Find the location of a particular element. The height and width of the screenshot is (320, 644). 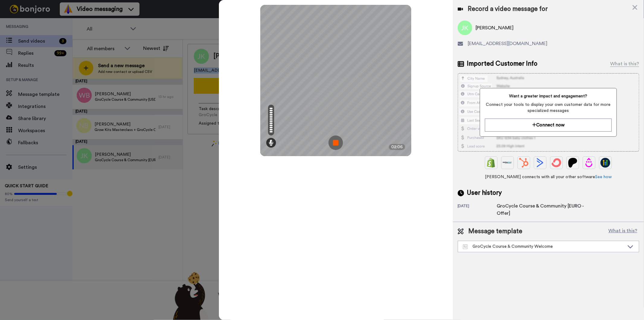

img: Message-temps.svg is located at coordinates (465, 247).